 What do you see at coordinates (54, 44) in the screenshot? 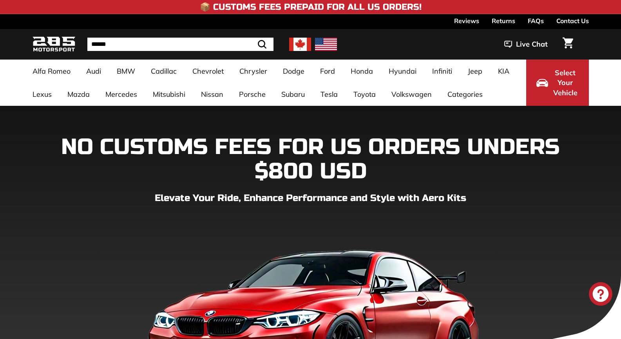
I see `img: Logo_285_Motorsport_areodynamics_components` at bounding box center [54, 44].